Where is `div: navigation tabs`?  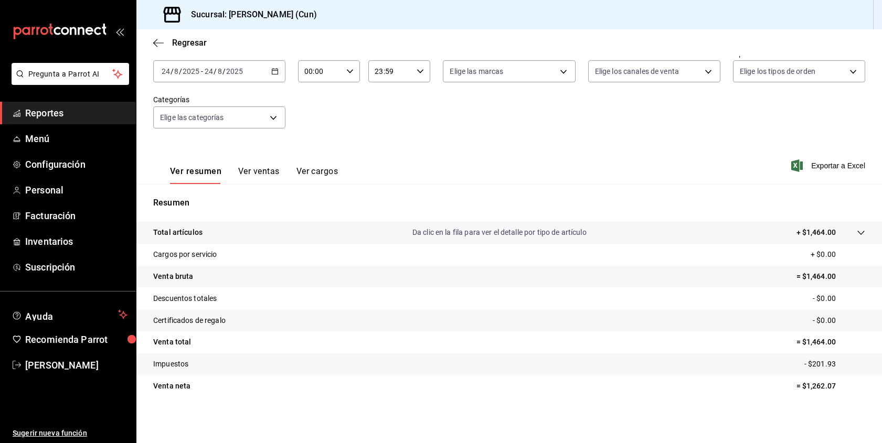 div: navigation tabs is located at coordinates (254, 175).